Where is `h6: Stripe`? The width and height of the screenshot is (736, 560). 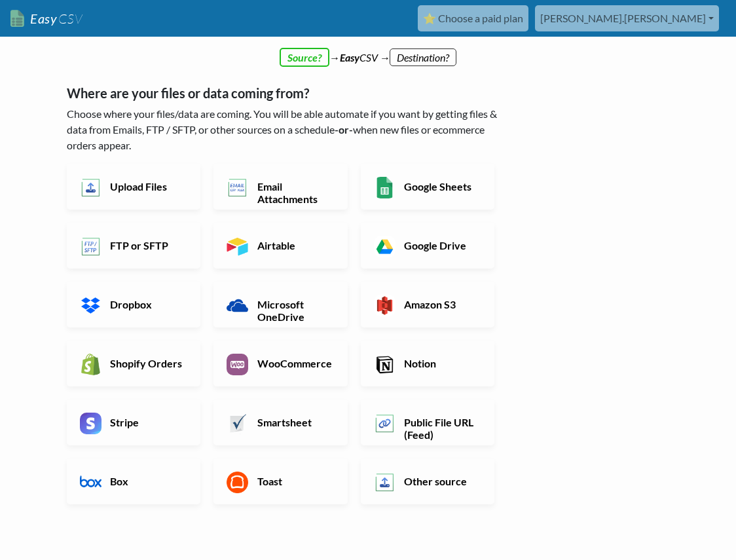 h6: Stripe is located at coordinates (147, 422).